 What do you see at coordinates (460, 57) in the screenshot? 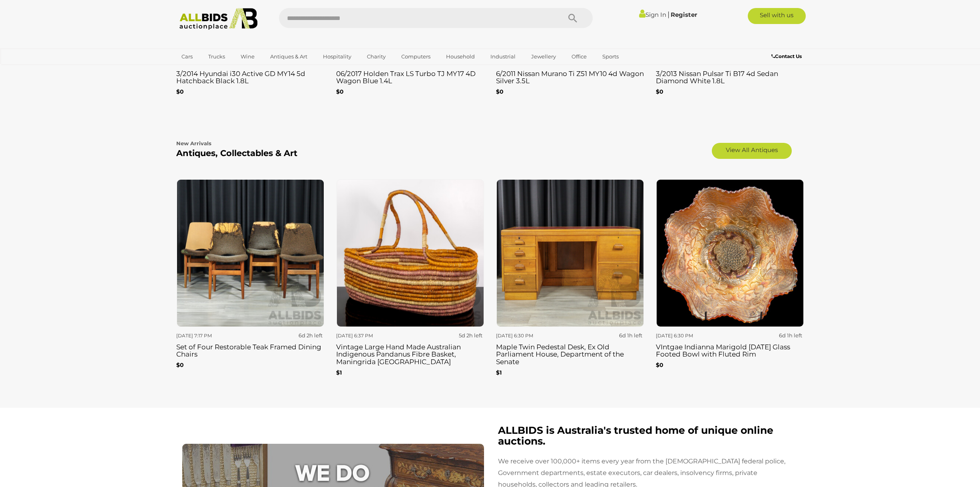
I see `a: Household` at bounding box center [460, 57].